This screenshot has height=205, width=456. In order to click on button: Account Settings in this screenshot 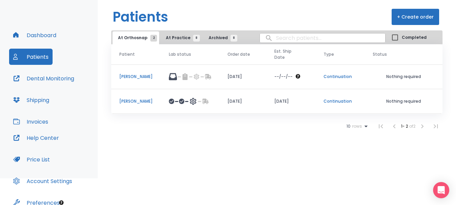, I will do `click(42, 181)`.